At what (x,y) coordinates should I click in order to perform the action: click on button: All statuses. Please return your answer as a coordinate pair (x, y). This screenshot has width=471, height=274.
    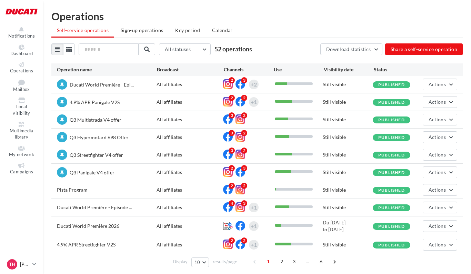
    Looking at the image, I should click on (185, 49).